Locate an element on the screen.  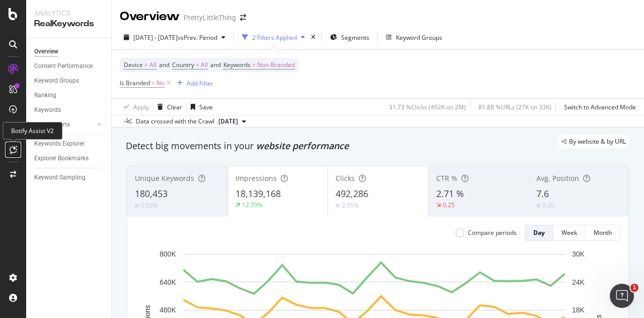
div: Data crossed with the Crawl is located at coordinates (175, 121).